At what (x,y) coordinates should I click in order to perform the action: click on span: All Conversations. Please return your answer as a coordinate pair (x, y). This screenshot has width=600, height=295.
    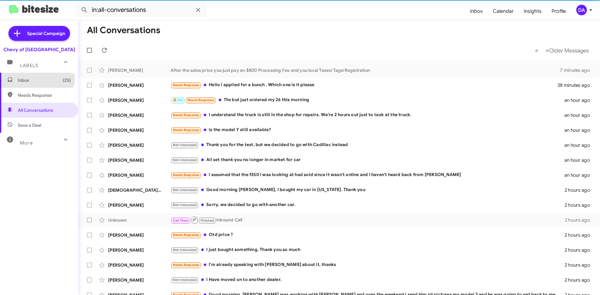
    Looking at the image, I should click on (35, 110).